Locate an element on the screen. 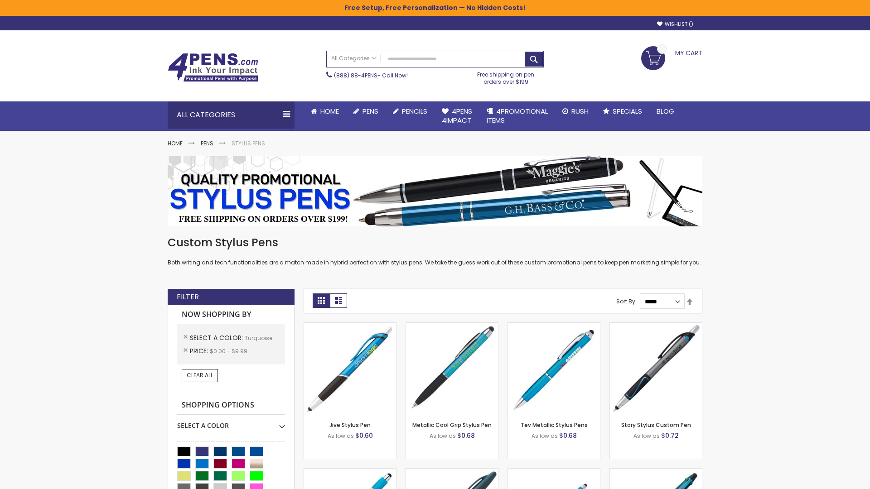  span: 4PROMOTIONAL ITEMS is located at coordinates (517, 115).